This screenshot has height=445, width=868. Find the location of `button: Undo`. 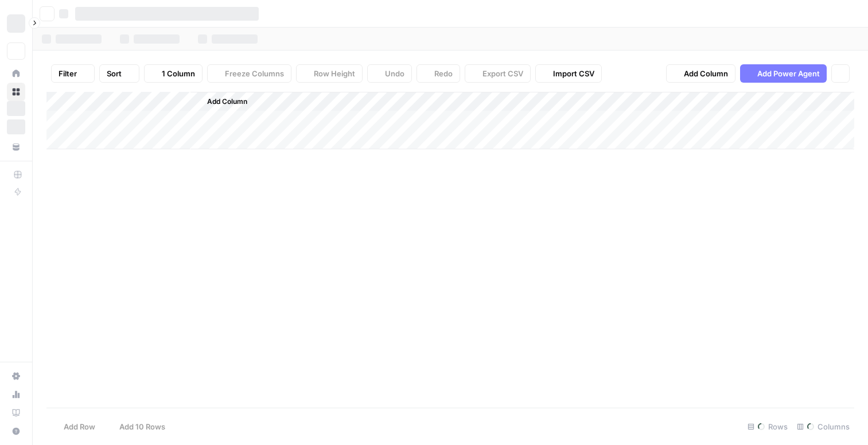

button: Undo is located at coordinates (390, 73).